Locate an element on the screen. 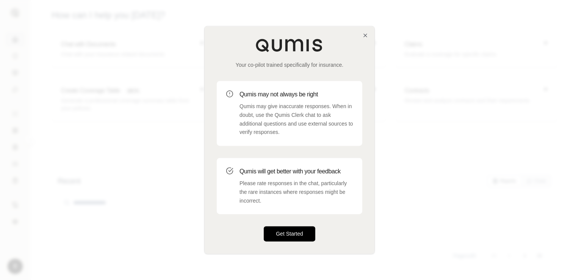  p: Qumis may give inaccurate responses. When in doubt, use the Qumis Clerk chat to ask additional qu... is located at coordinates (296, 119).